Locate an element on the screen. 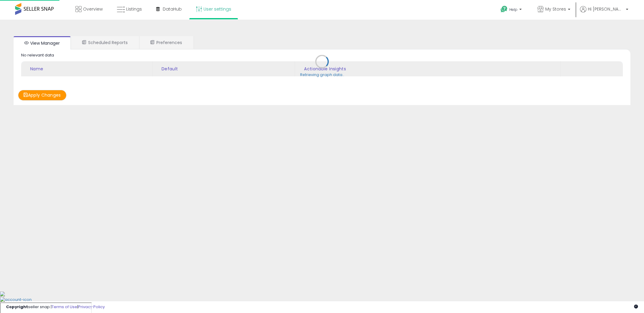 The image size is (644, 313). a: Help is located at coordinates (512, 10).